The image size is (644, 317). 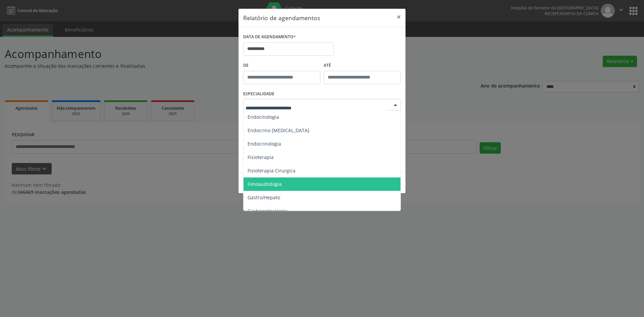 I want to click on h5: Relatório de agendamentos, so click(x=282, y=18).